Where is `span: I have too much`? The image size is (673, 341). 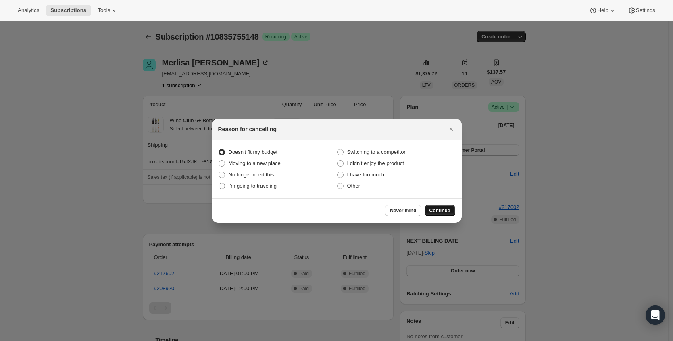 span: I have too much is located at coordinates (366, 174).